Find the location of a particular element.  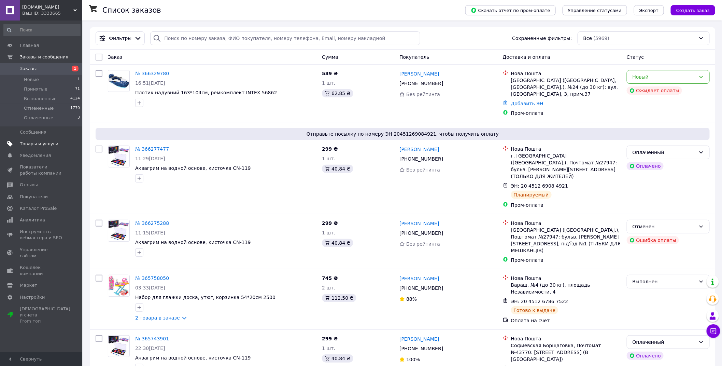

span: Оплаченные is located at coordinates (39, 118).